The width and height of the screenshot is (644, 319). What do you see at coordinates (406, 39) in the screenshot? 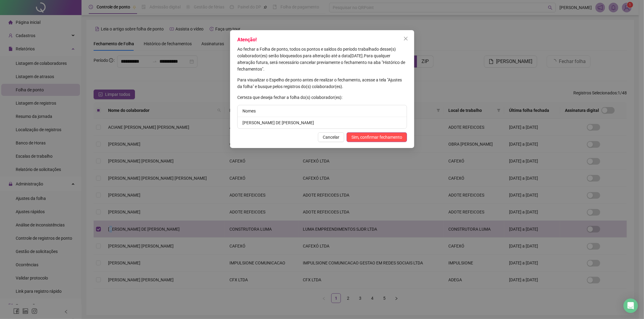
I see `button: Close` at bounding box center [406, 39].